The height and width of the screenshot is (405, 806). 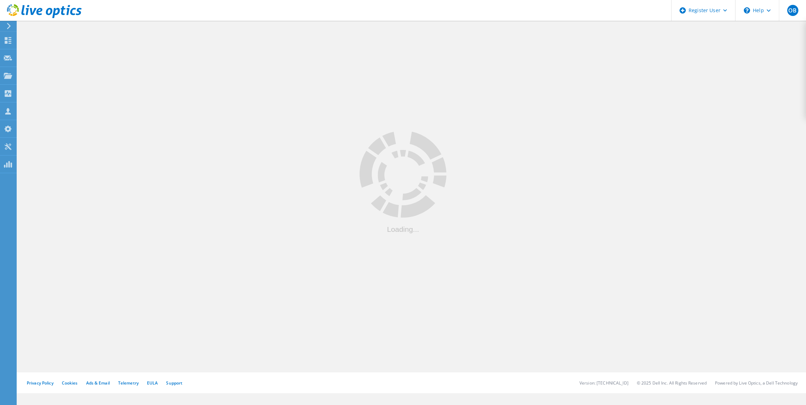 What do you see at coordinates (792, 10) in the screenshot?
I see `span: OB` at bounding box center [792, 10].